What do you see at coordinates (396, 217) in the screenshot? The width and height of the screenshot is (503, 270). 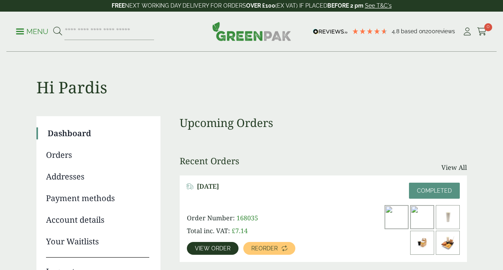 I see `img: 8oz_black_a-300x200.jpg` at bounding box center [396, 217].